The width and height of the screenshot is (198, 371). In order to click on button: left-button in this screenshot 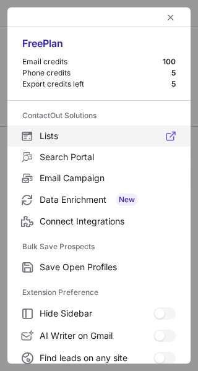, I will do `click(171, 17)`.